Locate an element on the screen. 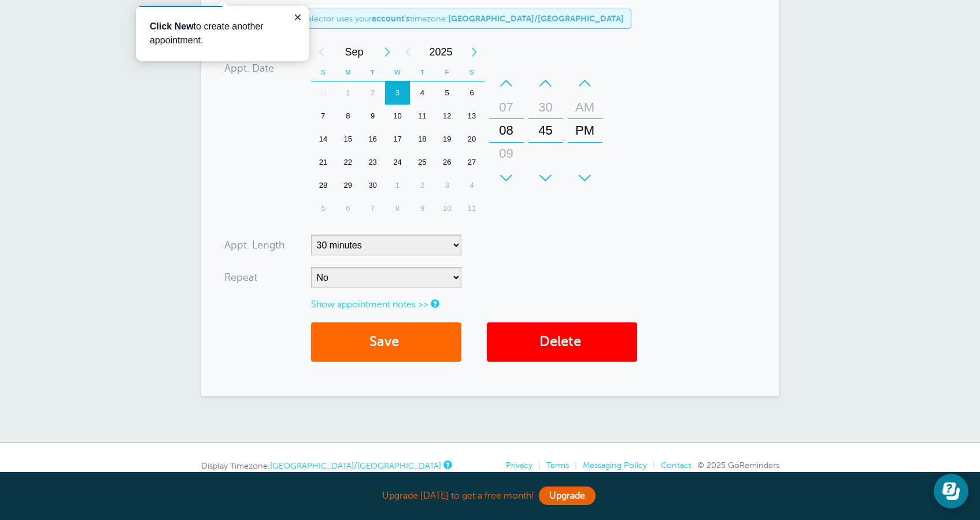 This screenshot has height=520, width=980. div: 16 is located at coordinates (373, 139).